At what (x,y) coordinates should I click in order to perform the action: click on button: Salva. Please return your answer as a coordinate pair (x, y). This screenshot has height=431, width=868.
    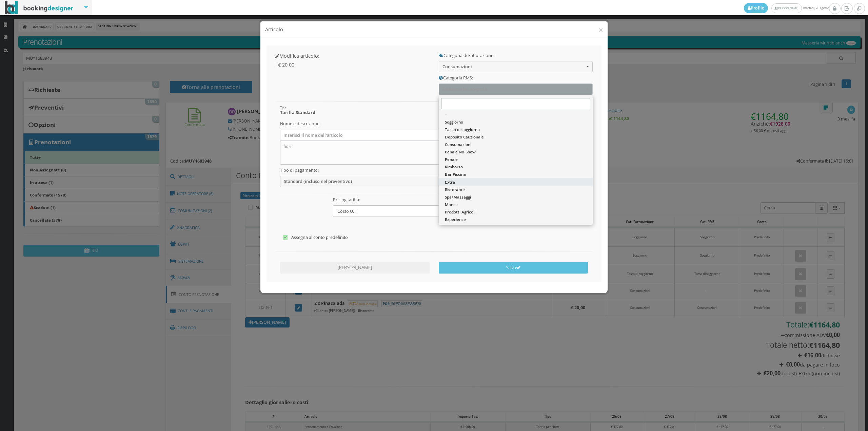
    Looking at the image, I should click on (513, 268).